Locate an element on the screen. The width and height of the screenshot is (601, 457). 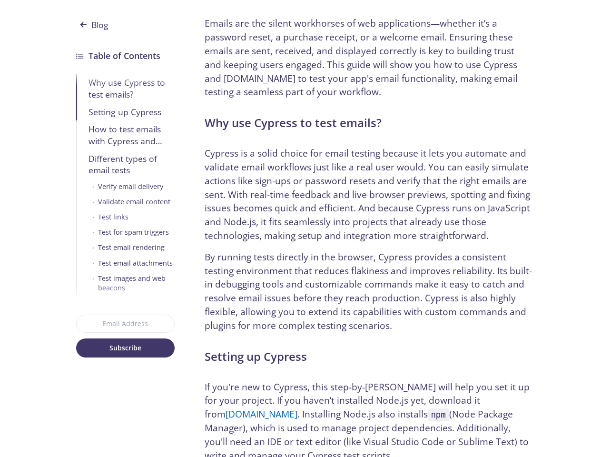
code: npm is located at coordinates (438, 414).